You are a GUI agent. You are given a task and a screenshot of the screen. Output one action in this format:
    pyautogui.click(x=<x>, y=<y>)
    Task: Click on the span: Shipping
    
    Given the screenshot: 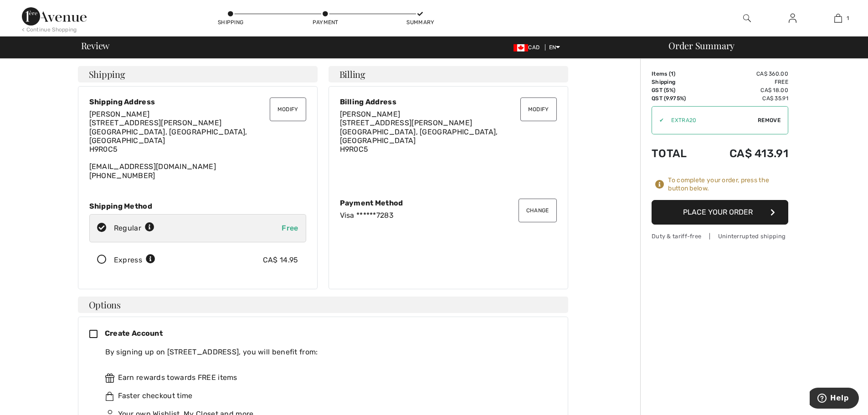 What is the action you would take?
    pyautogui.click(x=107, y=75)
    